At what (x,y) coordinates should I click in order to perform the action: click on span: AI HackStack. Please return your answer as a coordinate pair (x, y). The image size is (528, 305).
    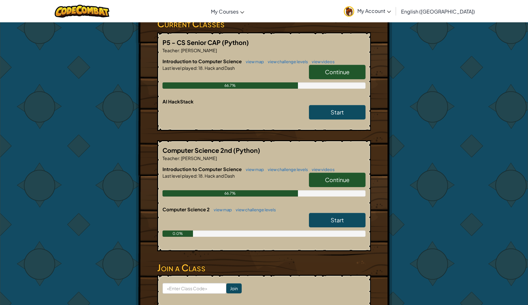
    Looking at the image, I should click on (178, 101).